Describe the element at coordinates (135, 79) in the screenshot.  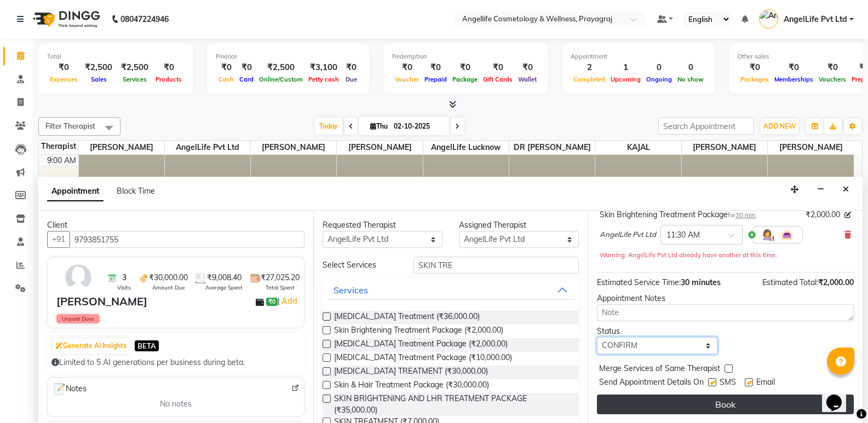
I see `span: Services` at that location.